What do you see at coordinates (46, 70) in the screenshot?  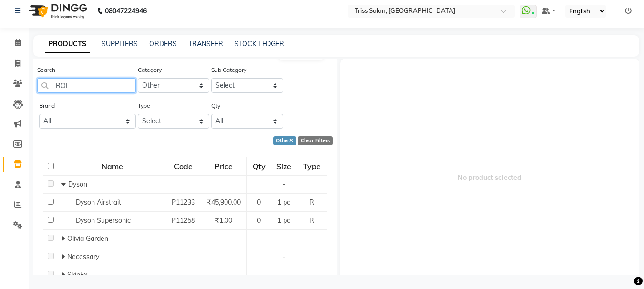 I see `label: Search` at bounding box center [46, 70].